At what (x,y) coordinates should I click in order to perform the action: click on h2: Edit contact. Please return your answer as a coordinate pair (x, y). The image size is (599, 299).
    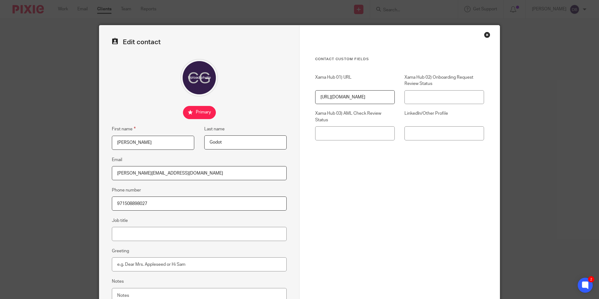
    Looking at the image, I should click on (199, 42).